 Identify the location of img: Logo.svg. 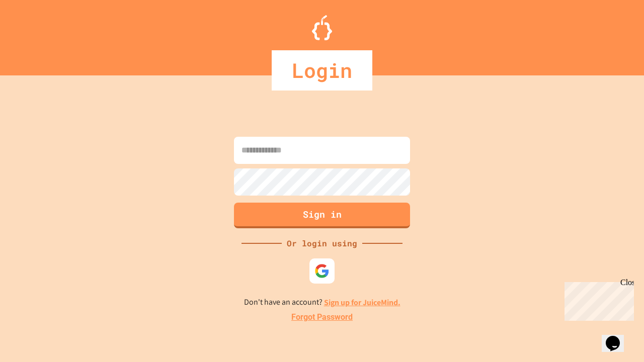
(322, 27).